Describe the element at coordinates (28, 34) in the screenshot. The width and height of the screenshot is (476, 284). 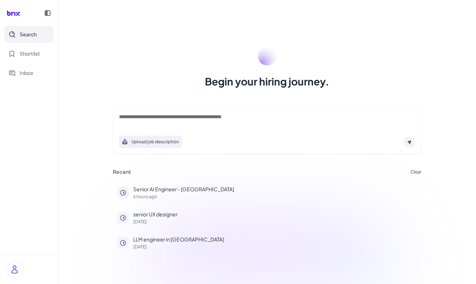
I see `span: Search` at that location.